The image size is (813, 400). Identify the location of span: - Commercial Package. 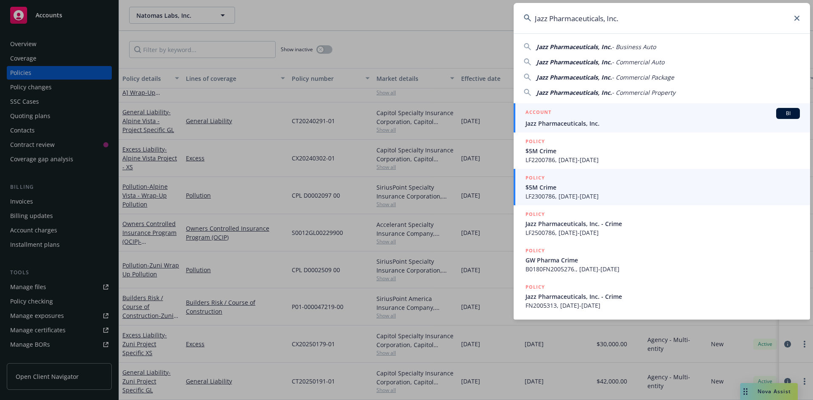
(642, 77).